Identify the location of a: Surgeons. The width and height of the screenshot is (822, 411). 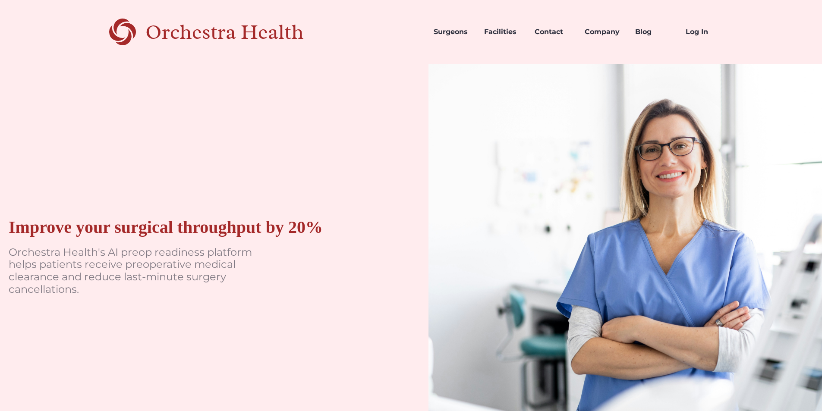
(452, 32).